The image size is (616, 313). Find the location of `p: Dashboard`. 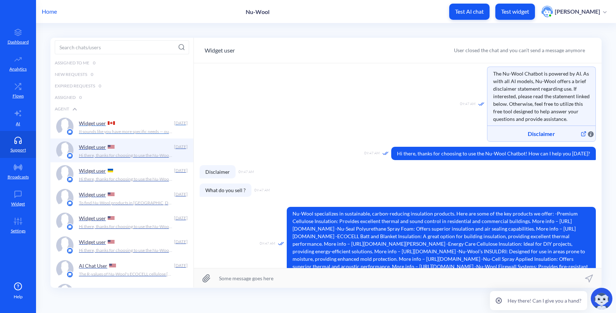

p: Dashboard is located at coordinates (18, 42).